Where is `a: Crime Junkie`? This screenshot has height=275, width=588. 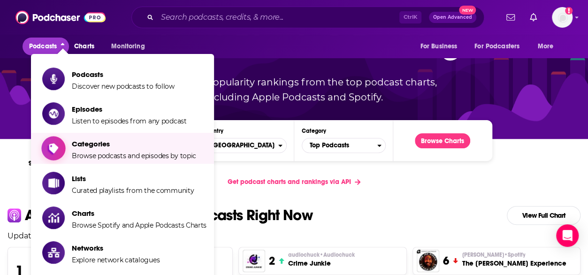 a: Crime Junkie is located at coordinates (254, 261).